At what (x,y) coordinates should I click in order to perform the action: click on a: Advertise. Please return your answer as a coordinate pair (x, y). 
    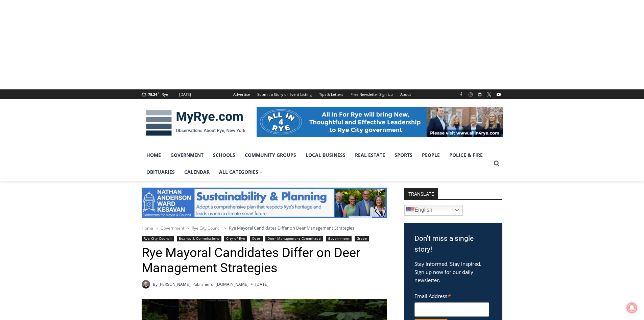
    Looking at the image, I should click on (242, 94).